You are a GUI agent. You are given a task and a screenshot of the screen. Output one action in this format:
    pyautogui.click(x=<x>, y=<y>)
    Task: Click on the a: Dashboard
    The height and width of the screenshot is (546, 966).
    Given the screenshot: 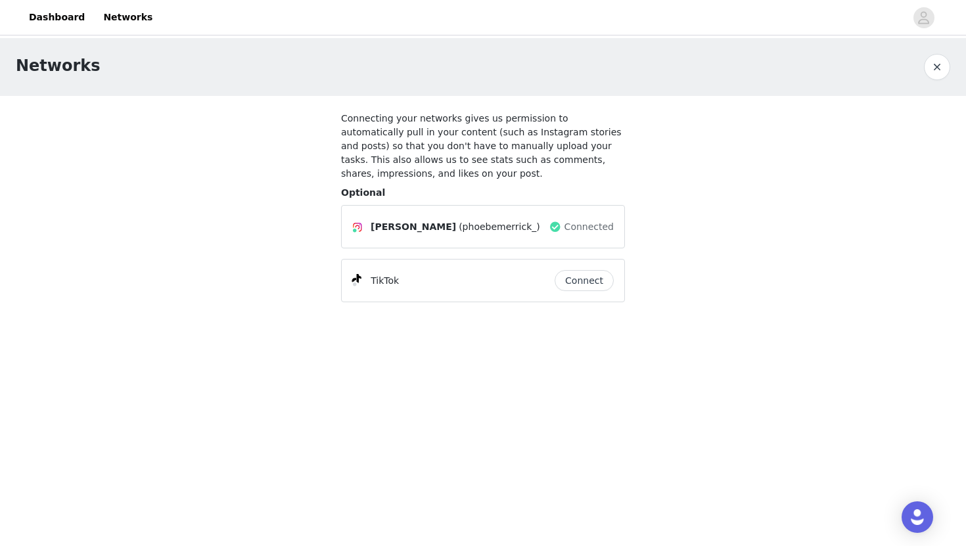 What is the action you would take?
    pyautogui.click(x=57, y=17)
    